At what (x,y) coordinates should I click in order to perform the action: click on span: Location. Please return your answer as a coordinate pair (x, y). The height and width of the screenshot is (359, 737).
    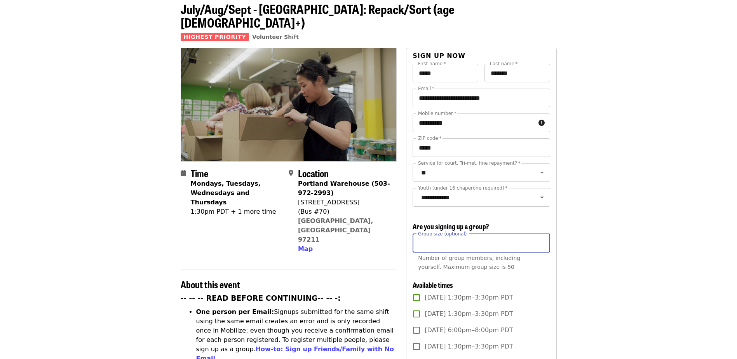
    Looking at the image, I should click on (313, 173).